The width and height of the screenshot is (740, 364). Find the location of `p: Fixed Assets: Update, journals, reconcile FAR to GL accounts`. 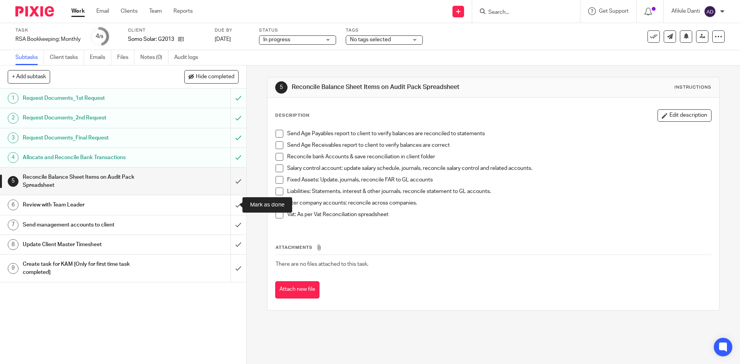

p: Fixed Assets: Update, journals, reconcile FAR to GL accounts is located at coordinates (499, 180).